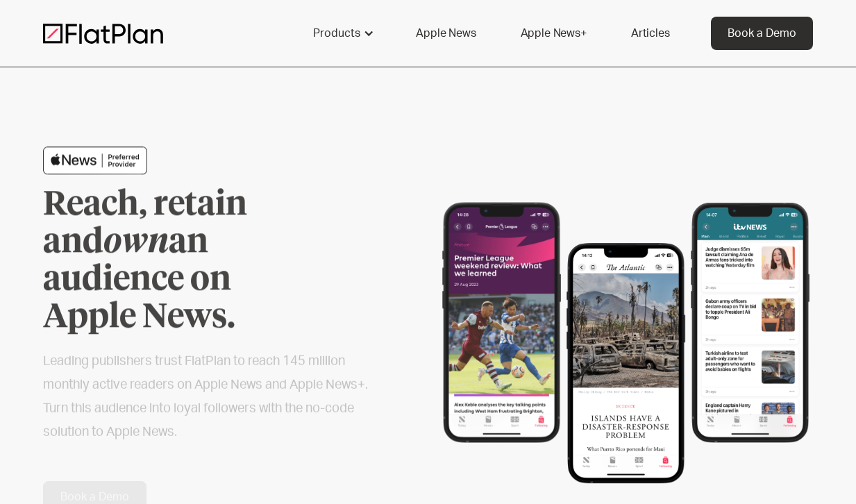 The height and width of the screenshot is (504, 856). Describe the element at coordinates (762, 33) in the screenshot. I see `a: Book a Demo` at that location.